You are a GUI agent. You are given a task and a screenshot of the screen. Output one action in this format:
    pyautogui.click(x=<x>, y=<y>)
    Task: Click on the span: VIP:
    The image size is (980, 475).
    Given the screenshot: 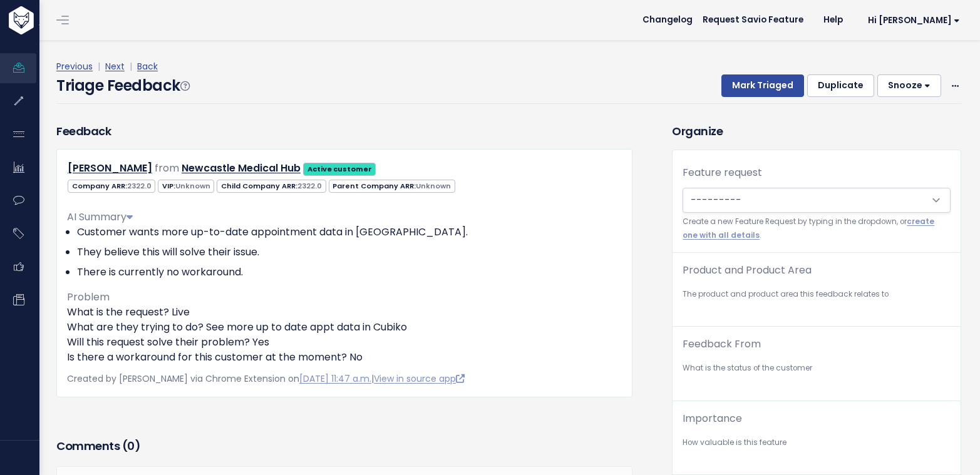 What is the action you would take?
    pyautogui.click(x=186, y=186)
    